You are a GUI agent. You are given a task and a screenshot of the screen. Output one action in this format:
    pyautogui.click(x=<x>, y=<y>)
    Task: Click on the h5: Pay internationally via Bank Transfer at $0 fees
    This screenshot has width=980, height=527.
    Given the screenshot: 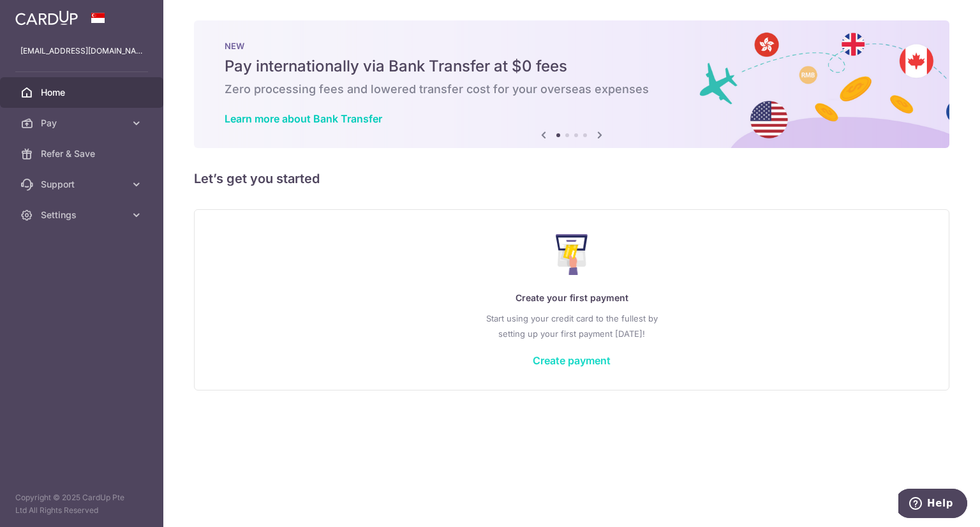 What is the action you would take?
    pyautogui.click(x=572, y=66)
    